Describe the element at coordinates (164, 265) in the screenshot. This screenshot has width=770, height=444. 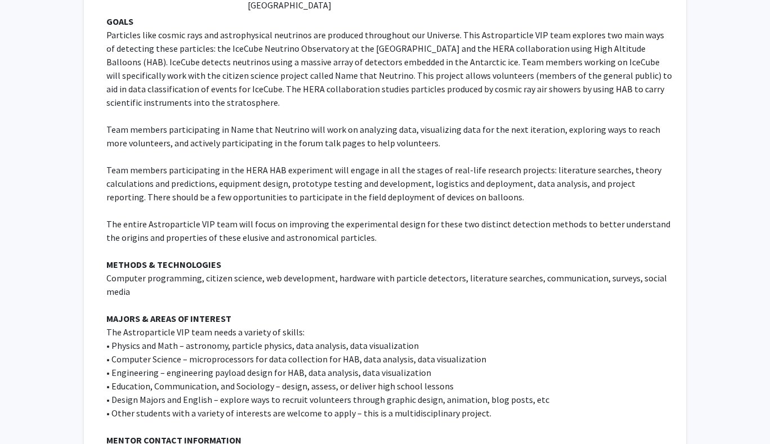
I see `strong: METHODS & TECHNOLOGIES` at that location.